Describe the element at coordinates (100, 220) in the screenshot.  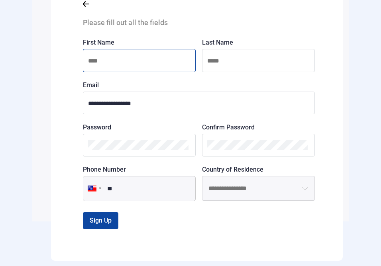
I see `span: Sign Up` at that location.